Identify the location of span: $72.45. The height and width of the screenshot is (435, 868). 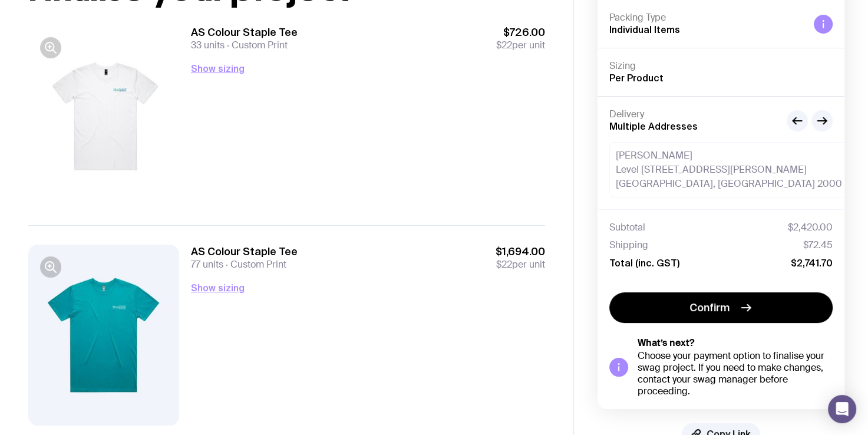
(818, 245).